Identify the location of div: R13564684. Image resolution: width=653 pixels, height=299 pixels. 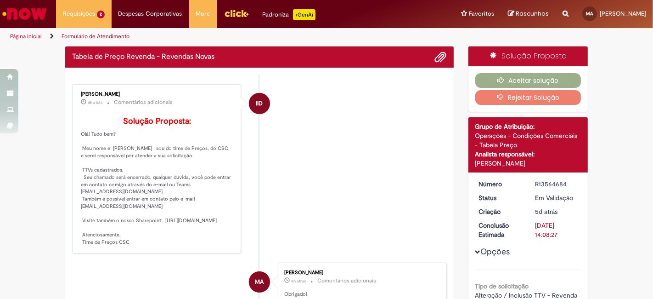
(556, 184).